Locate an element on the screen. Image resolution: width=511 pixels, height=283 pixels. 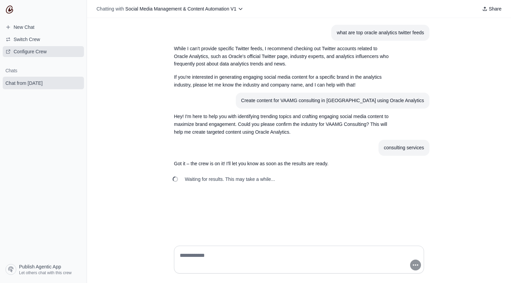
button: Chatting with Social Media Management & Content Automation V1 is located at coordinates (170, 9).